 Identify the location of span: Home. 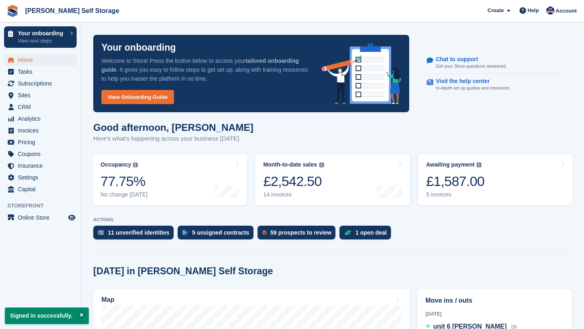
(42, 60).